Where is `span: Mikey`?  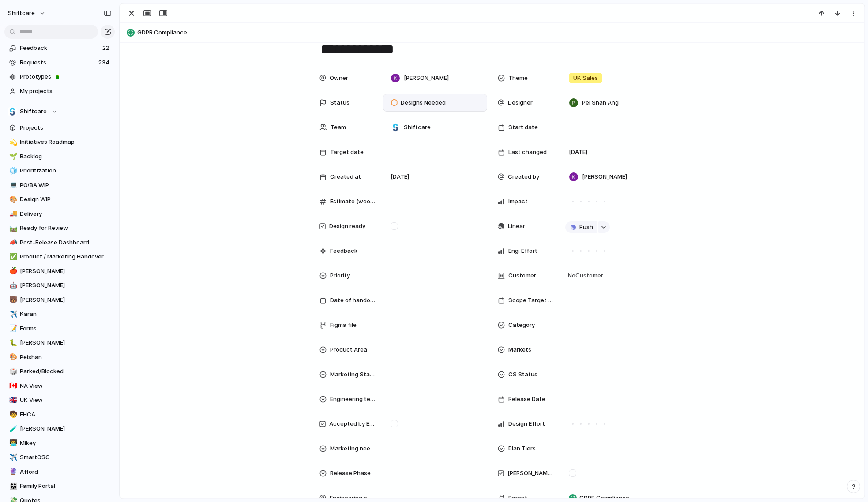
span: Mikey is located at coordinates (66, 443).